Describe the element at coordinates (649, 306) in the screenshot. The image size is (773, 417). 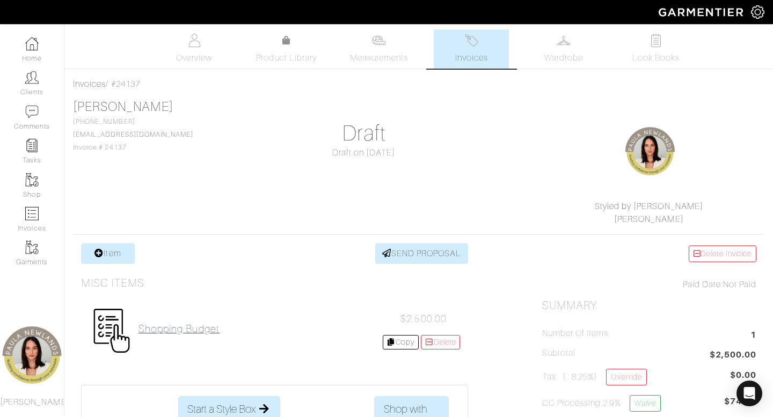
I see `h2: Summary` at that location.